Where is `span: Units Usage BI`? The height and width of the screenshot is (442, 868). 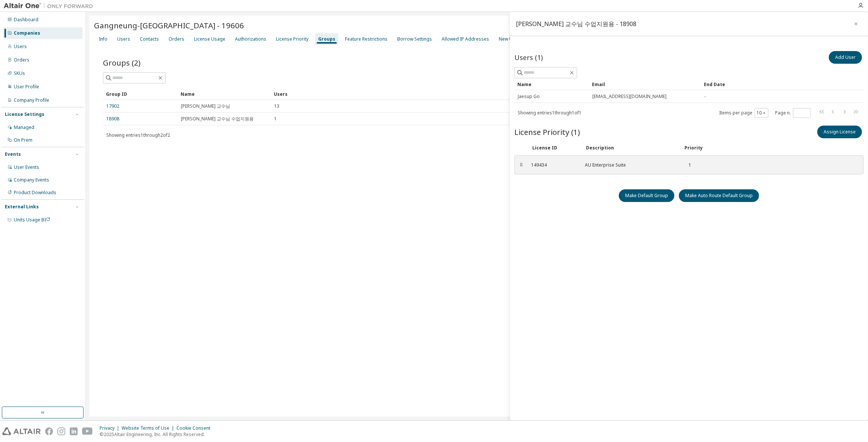
span: Units Usage BI is located at coordinates (32, 220).